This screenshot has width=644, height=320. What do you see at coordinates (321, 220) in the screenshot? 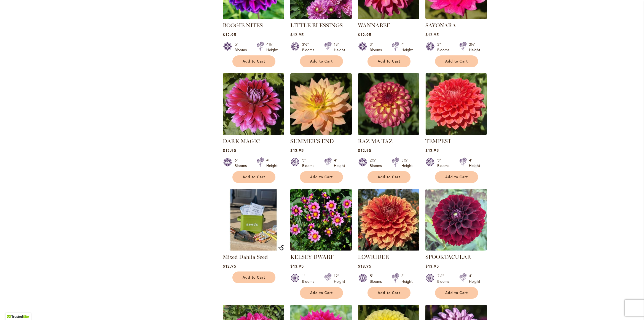
I see `img: KELSEY DWARF` at bounding box center [321, 220].